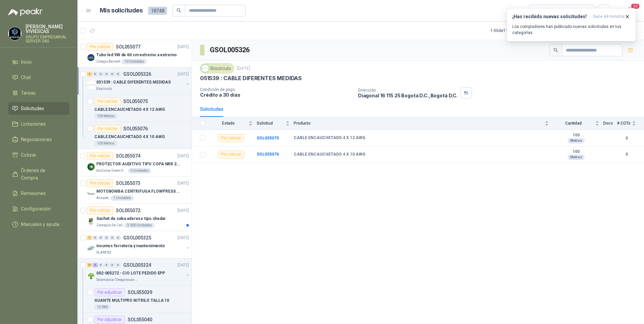 Image resolution: width=644 pixels, height=324 pixels. What do you see at coordinates (330, 138) in the screenshot?
I see `b: CABLE ENCAUCHETADO 4 X 12 AWG` at bounding box center [330, 138].